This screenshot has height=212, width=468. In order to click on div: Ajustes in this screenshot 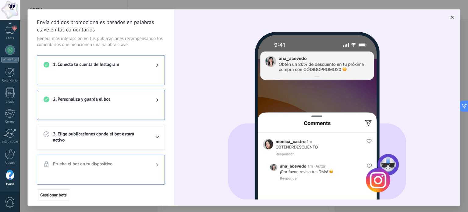, I will do `click(10, 163)`.